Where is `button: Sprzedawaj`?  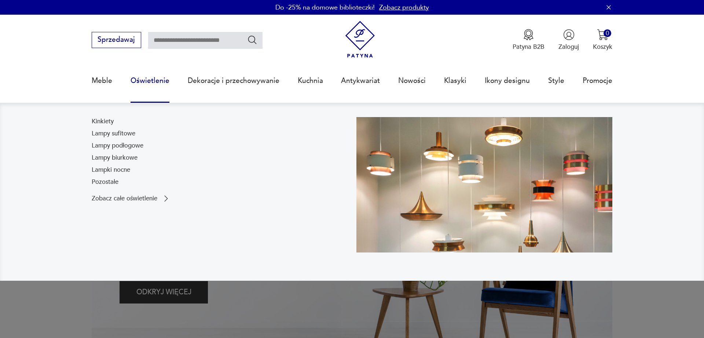 button: Sprzedawaj is located at coordinates (116, 40).